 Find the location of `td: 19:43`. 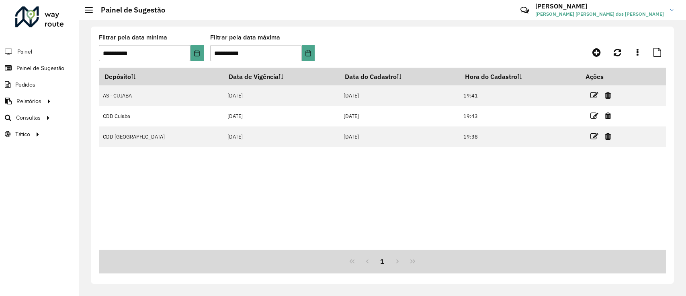

td: 19:43 is located at coordinates (520, 116).